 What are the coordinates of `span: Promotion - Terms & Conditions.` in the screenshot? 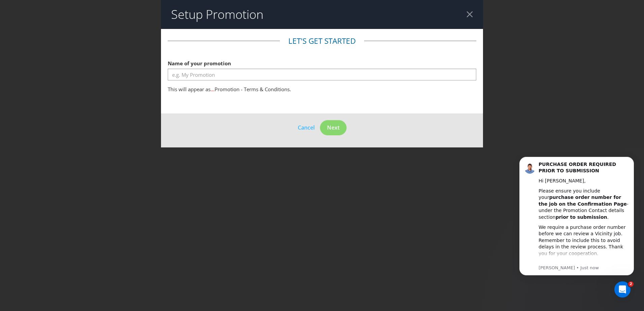 It's located at (252, 89).